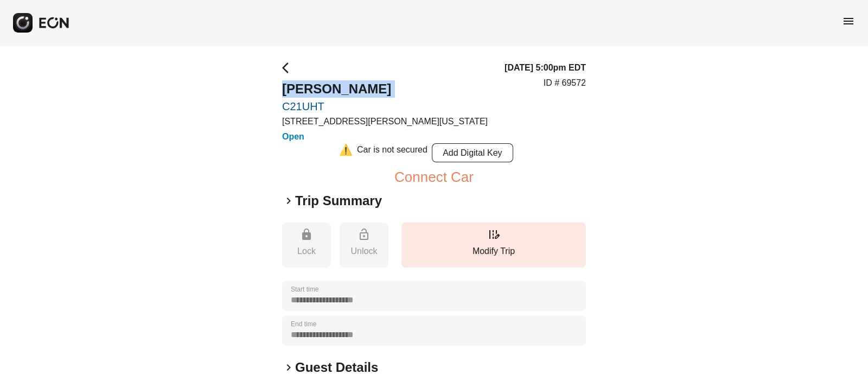  Describe the element at coordinates (338, 201) in the screenshot. I see `h2: Trip Summary` at that location.